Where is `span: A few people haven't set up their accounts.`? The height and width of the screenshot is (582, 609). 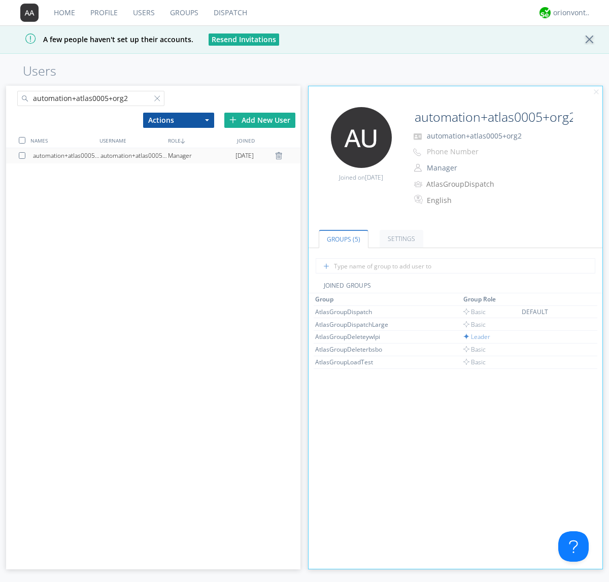 span: A few people haven't set up their accounts. is located at coordinates (100, 39).